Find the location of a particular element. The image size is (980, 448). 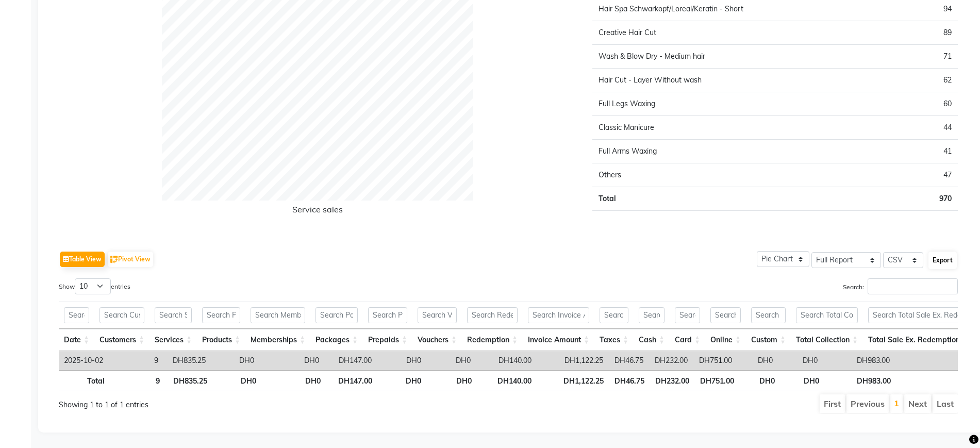

td: DH232.00 is located at coordinates (671, 360).